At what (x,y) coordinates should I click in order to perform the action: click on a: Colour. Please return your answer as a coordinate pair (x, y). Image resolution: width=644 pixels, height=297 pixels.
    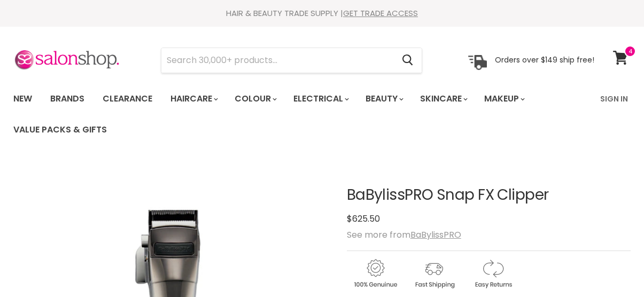
    Looking at the image, I should click on (255, 99).